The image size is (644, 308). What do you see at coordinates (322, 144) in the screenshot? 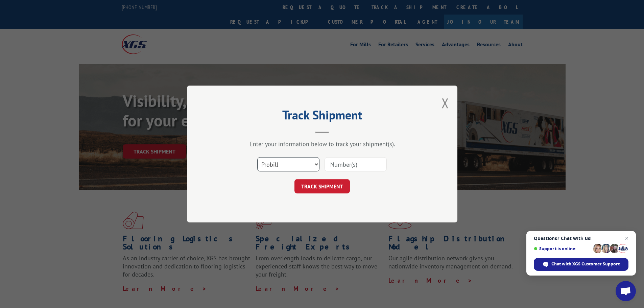
I see `div: Enter your information below to track your shipment(s).` at bounding box center [322, 144].